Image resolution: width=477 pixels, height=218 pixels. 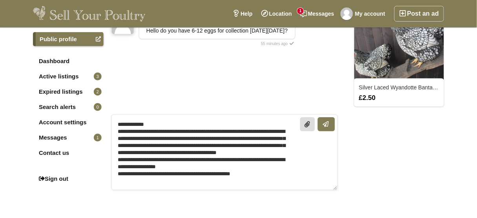 I want to click on a: Post an ad, so click(x=419, y=14).